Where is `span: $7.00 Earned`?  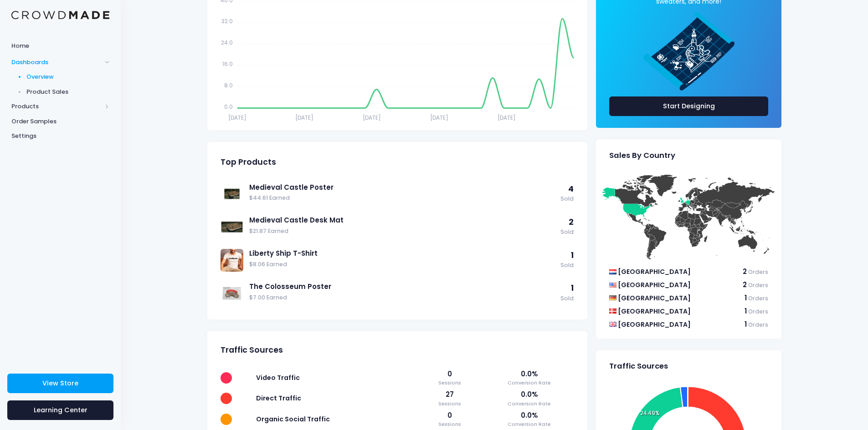
span: $7.00 Earned is located at coordinates (402, 298).